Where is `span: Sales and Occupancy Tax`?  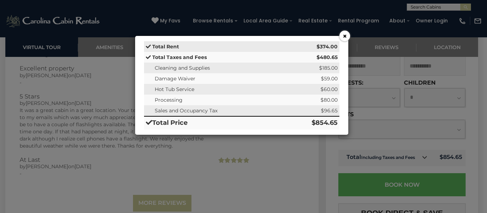 span: Sales and Occupancy Tax is located at coordinates (186, 111).